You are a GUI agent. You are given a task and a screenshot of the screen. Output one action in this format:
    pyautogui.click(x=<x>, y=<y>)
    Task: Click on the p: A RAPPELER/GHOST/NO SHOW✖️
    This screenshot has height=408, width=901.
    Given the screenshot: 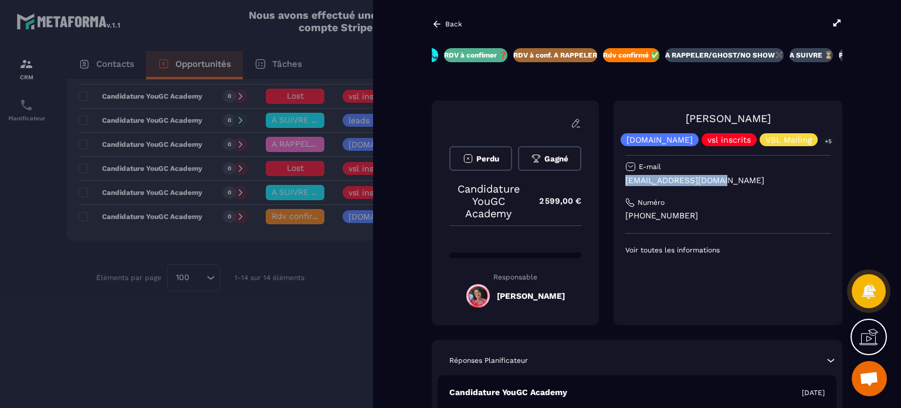 What is the action you would take?
    pyautogui.click(x=725, y=55)
    